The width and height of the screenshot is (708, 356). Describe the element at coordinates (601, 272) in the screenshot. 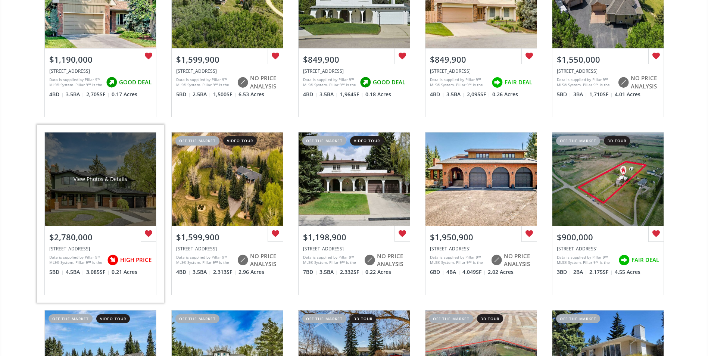

I see `span: 2,175 SF` at that location.